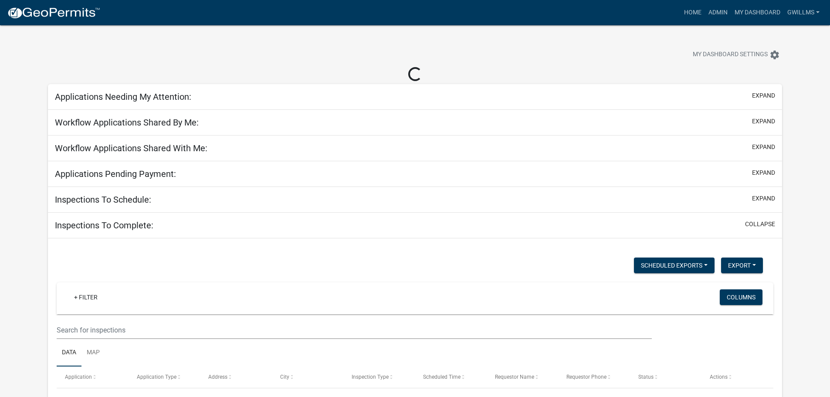 The image size is (830, 397). Describe the element at coordinates (86, 297) in the screenshot. I see `a: + Filter` at that location.